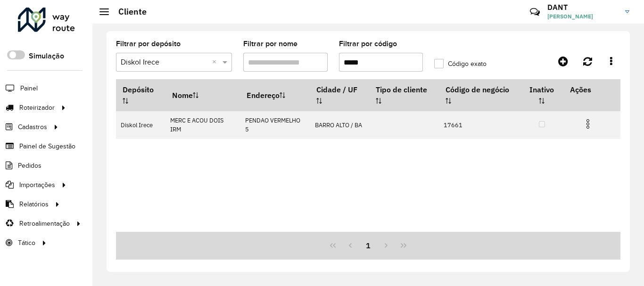 This screenshot has height=286, width=644. What do you see at coordinates (202, 95) in the screenshot?
I see `th: Nome` at bounding box center [202, 95].